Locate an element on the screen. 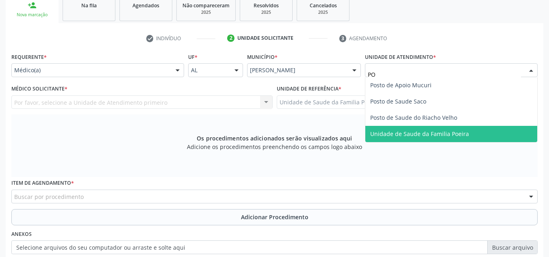 The width and height of the screenshot is (549, 257). span: Médico(a) is located at coordinates (91, 70).